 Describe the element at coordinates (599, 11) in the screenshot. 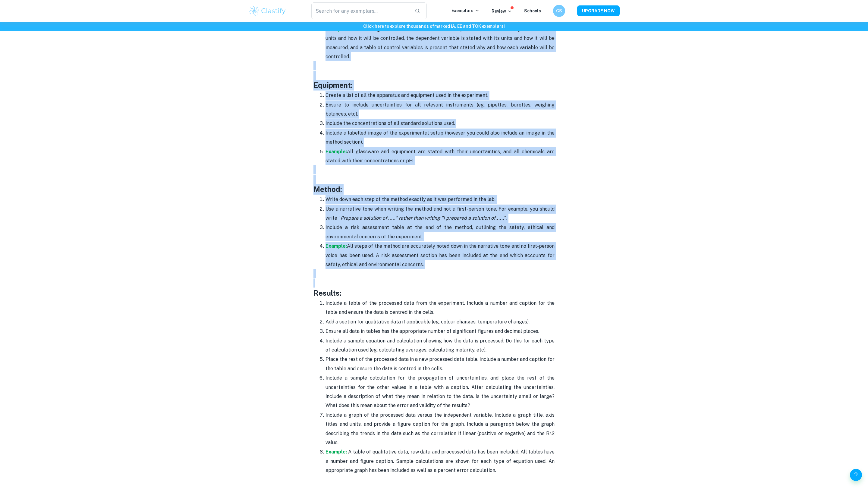

I see `button: UPGRADE NOW` at that location.